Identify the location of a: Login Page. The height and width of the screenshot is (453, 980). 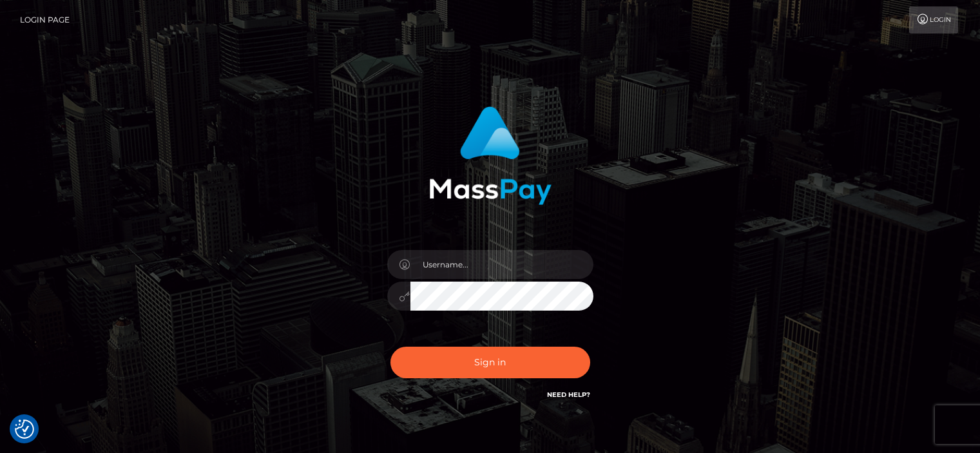
(45, 20).